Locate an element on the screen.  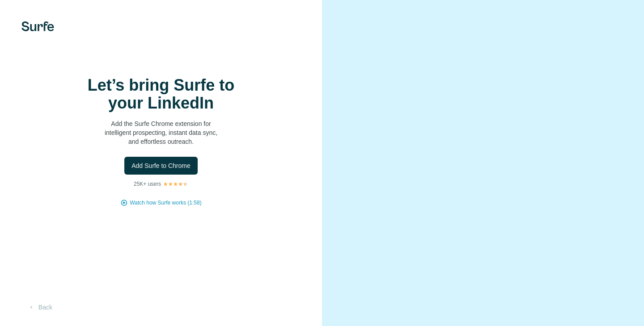
span: Add Surfe to Chrome is located at coordinates (161, 166).